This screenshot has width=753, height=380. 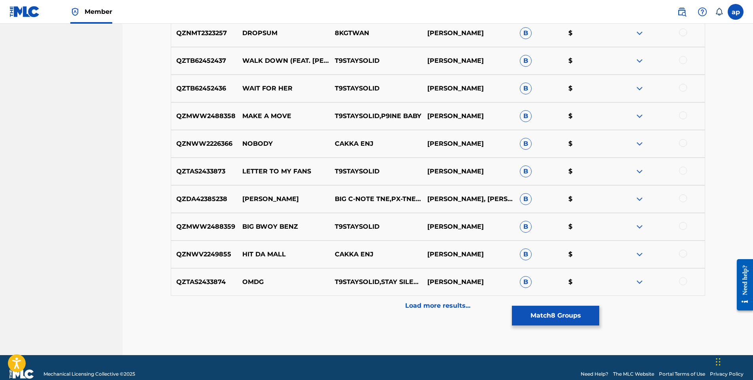 I want to click on div: Need help?, so click(x=14, y=27).